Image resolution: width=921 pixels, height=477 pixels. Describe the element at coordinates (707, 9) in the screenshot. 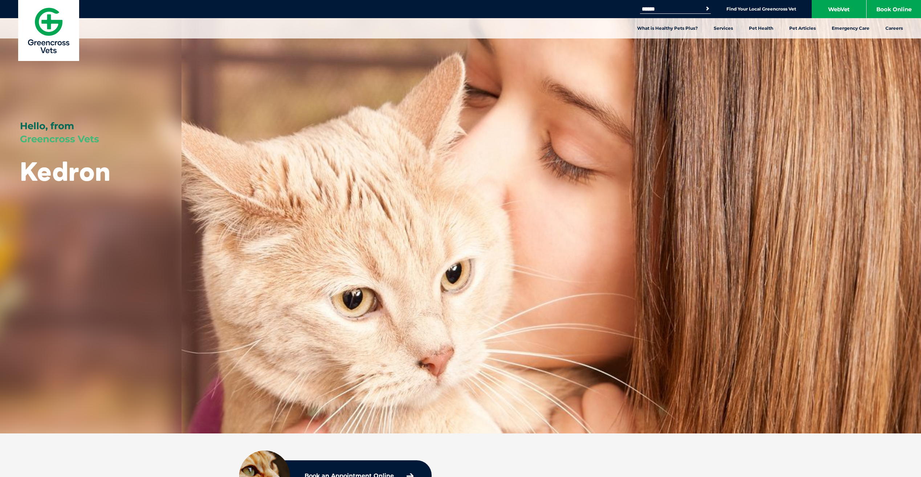

I see `button: Search` at that location.